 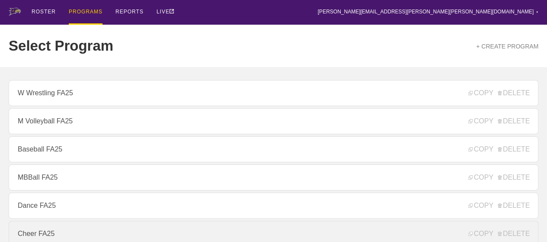 I want to click on a: W Wrestling FA25, so click(x=274, y=93).